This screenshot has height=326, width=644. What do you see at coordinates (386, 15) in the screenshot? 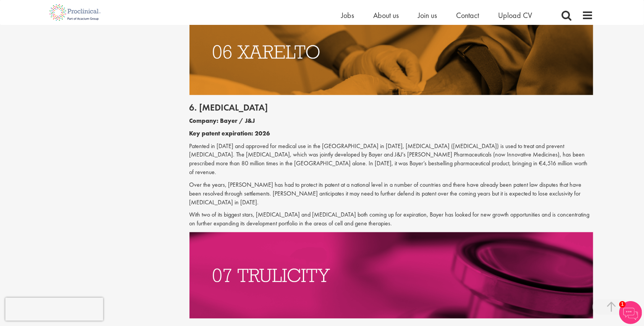
I see `span: About us` at bounding box center [386, 15].